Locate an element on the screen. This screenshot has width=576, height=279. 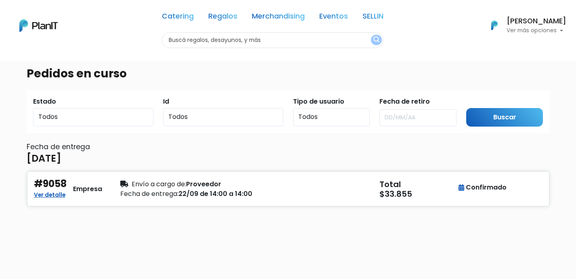
button: #9058 Ver detalle Empresa Envío a cargo de:Proveedor Fecha de entrega:22/09 de 14:00 a 14:00 Tota... is located at coordinates (288, 189).